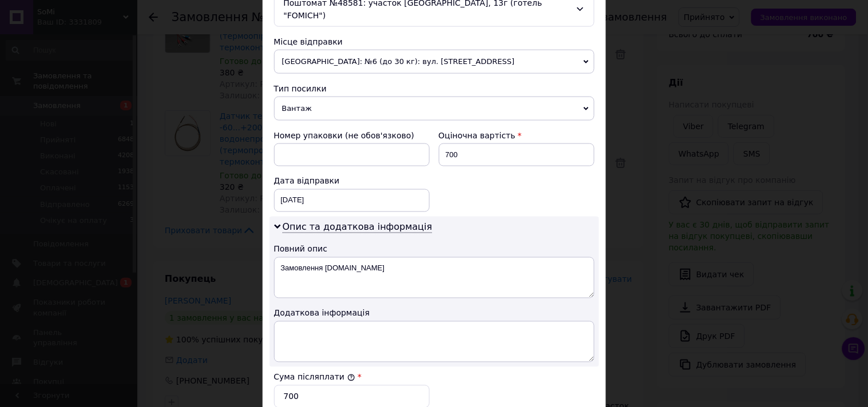 The height and width of the screenshot is (407, 868). What do you see at coordinates (315, 378) in the screenshot?
I see `label: Сума післяплати` at bounding box center [315, 378].